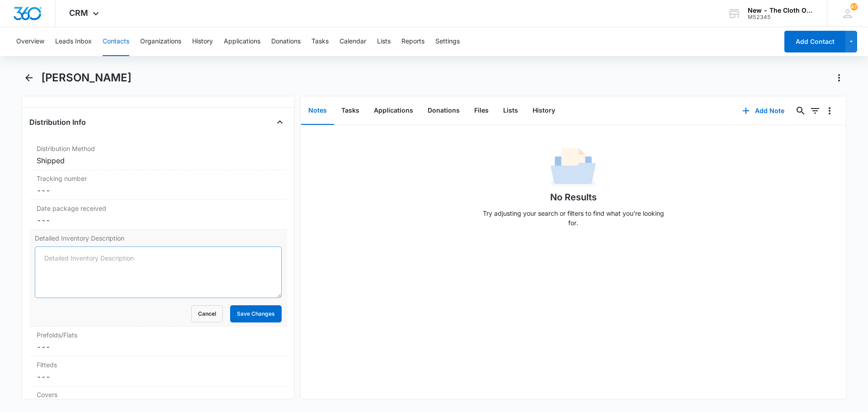 This screenshot has height=412, width=868. I want to click on h1: No Results, so click(573, 197).